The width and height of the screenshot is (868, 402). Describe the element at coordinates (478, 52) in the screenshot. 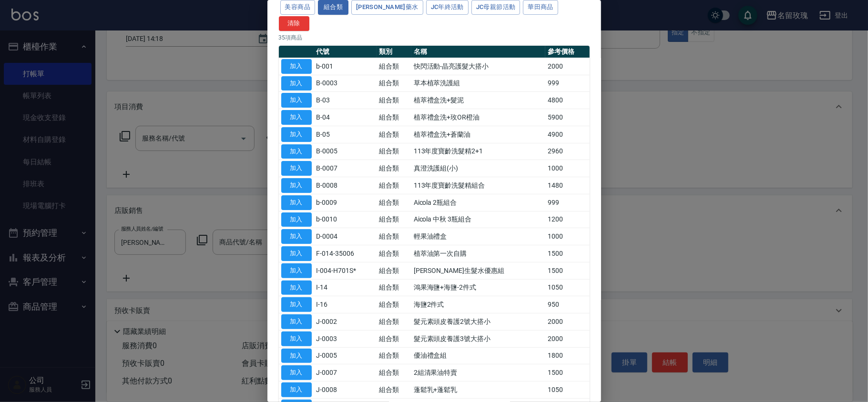

I see `th: 名稱` at that location.